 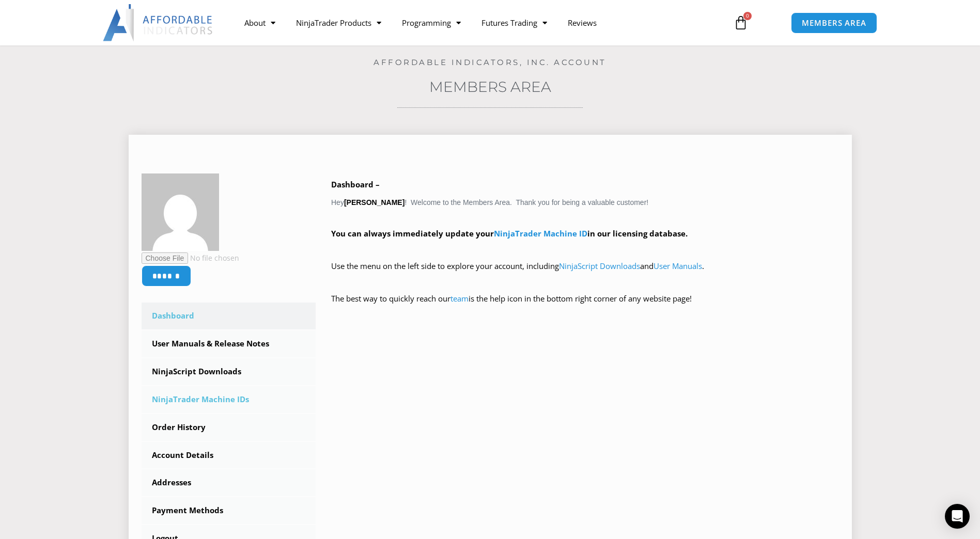 I want to click on img: e2dacd45ccaaec9dc43a2872e1333680b03635dcf8b7f1c66a4489944eb7de0b, so click(x=180, y=212).